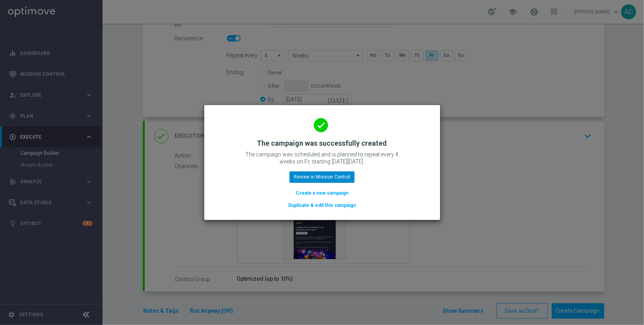  I want to click on h2: The campaign was successfully created, so click(322, 144).